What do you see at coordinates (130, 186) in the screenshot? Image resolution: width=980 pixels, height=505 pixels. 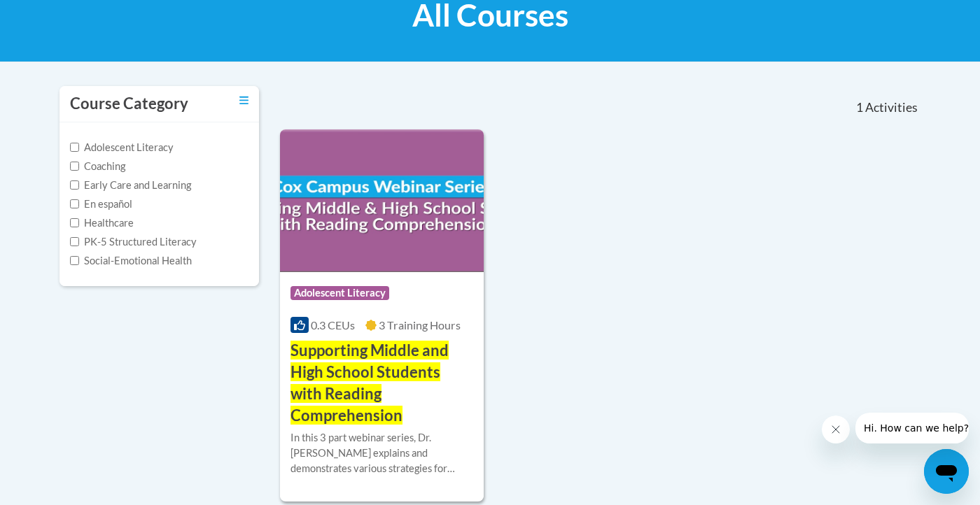 I see `label: Early Care and Learning` at bounding box center [130, 186].